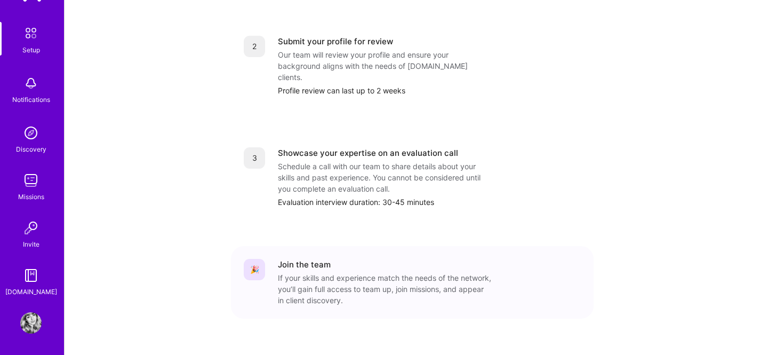 The image size is (760, 355). What do you see at coordinates (368, 153) in the screenshot?
I see `div: Showcase your expertise on an evaluation call` at bounding box center [368, 153].